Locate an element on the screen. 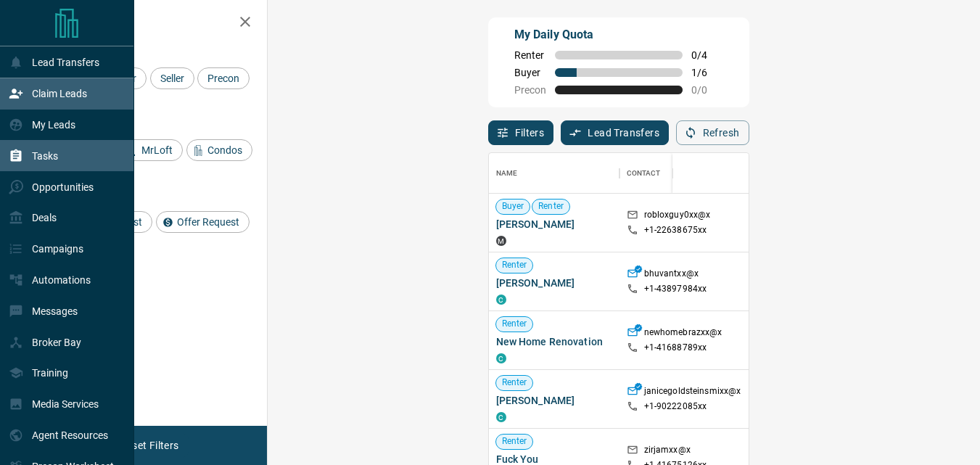 Image resolution: width=980 pixels, height=465 pixels. button: Reset Filters is located at coordinates (149, 445).